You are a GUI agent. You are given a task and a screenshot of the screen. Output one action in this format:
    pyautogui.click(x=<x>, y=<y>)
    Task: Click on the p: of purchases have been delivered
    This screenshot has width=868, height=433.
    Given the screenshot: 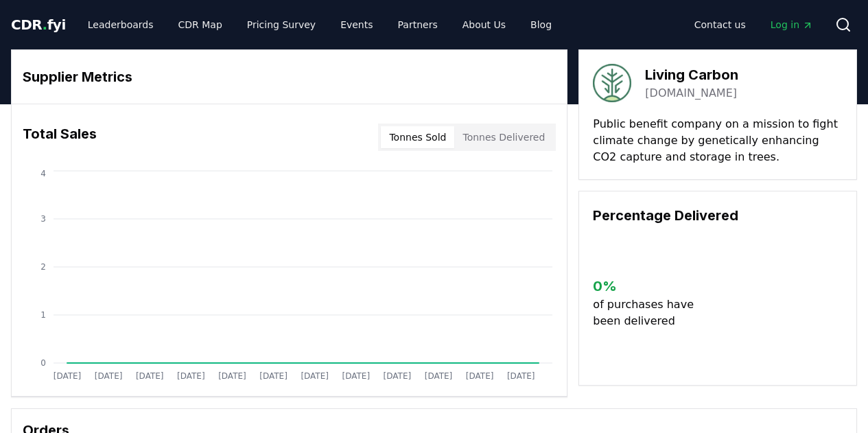 What is the action you would take?
    pyautogui.click(x=646, y=313)
    